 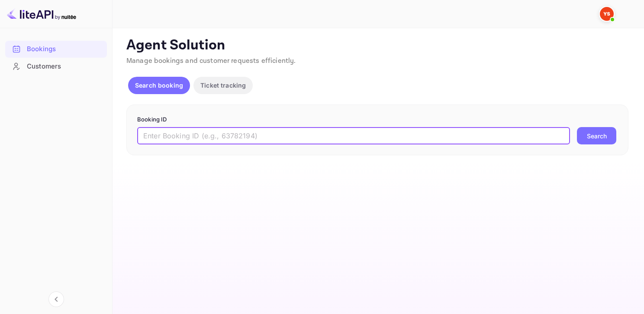 What do you see at coordinates (606, 14) in the screenshot?
I see `img: Yandex Support` at bounding box center [606, 14].